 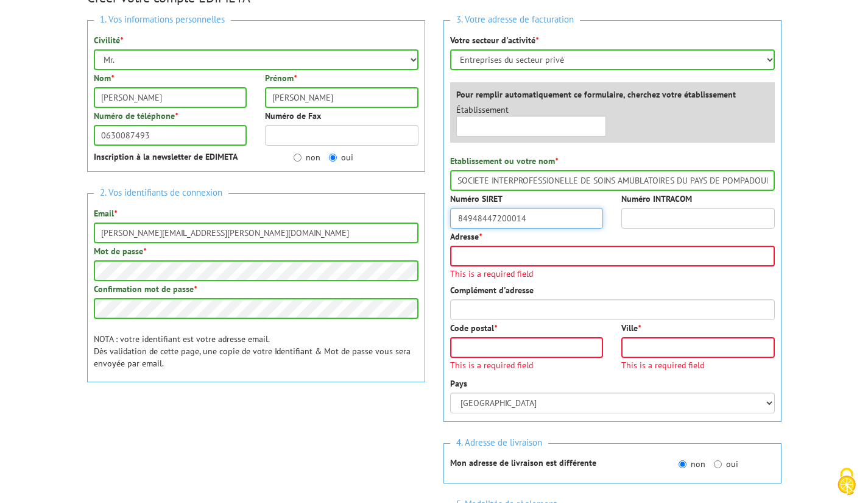 What do you see at coordinates (523, 462) in the screenshot?
I see `strong: Mon adresse de livraison est différente` at bounding box center [523, 462].